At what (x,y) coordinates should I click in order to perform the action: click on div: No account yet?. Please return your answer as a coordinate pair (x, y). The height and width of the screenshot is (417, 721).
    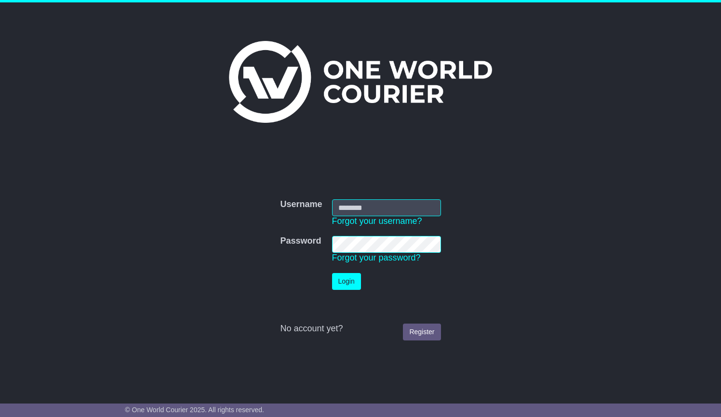
    Looking at the image, I should click on (360, 329).